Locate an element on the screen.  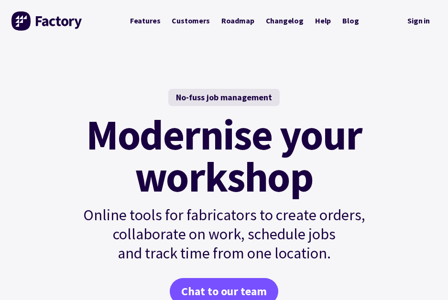
a: Features is located at coordinates (145, 21).